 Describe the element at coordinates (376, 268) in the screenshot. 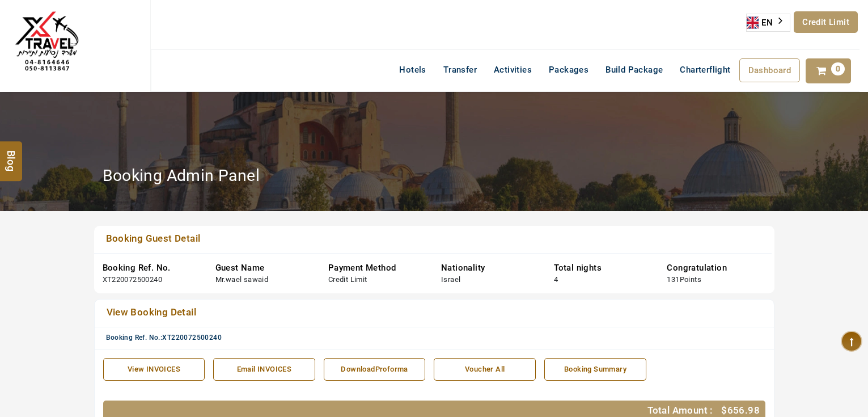

I see `div: Payment Method` at that location.